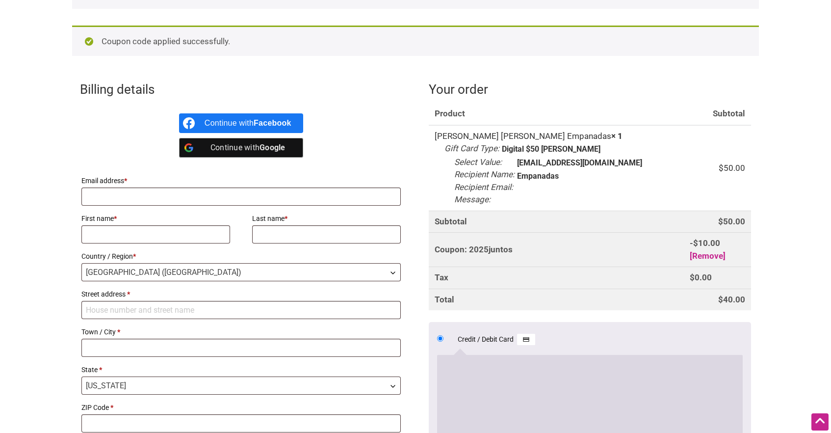 This screenshot has height=433, width=831. I want to click on label: Country / Region, so click(241, 256).